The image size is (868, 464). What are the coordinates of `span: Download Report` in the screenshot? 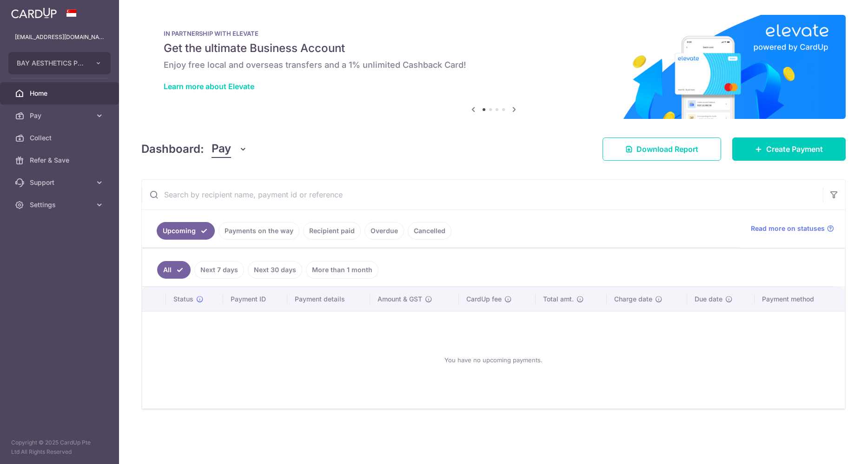 It's located at (667, 149).